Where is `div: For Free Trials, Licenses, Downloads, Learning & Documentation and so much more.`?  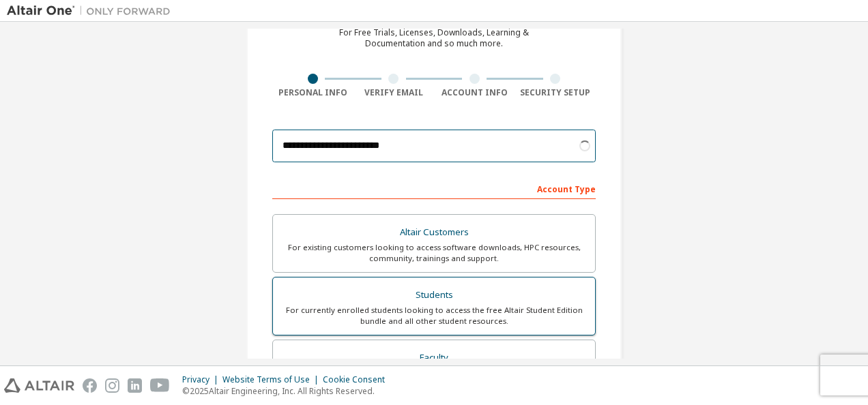 div: For Free Trials, Licenses, Downloads, Learning & Documentation and so much more. is located at coordinates (434, 38).